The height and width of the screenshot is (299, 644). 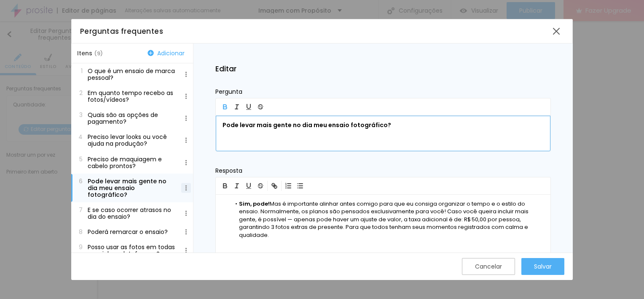 What do you see at coordinates (128, 232) in the screenshot?
I see `p: Poderá remarcar o ensaio?` at bounding box center [128, 232].